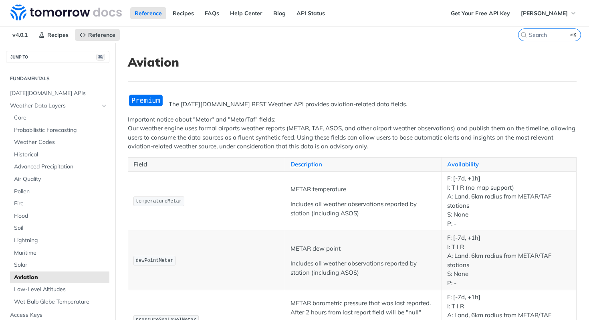  What do you see at coordinates (104, 106) in the screenshot?
I see `button: Hide subpages for Weather Data Layers` at bounding box center [104, 106].